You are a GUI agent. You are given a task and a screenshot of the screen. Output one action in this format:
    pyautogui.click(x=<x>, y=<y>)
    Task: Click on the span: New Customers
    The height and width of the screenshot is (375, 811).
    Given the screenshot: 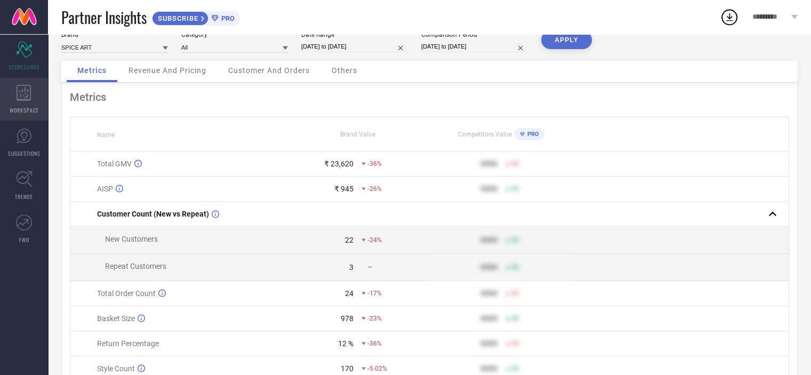 What is the action you would take?
    pyautogui.click(x=131, y=239)
    